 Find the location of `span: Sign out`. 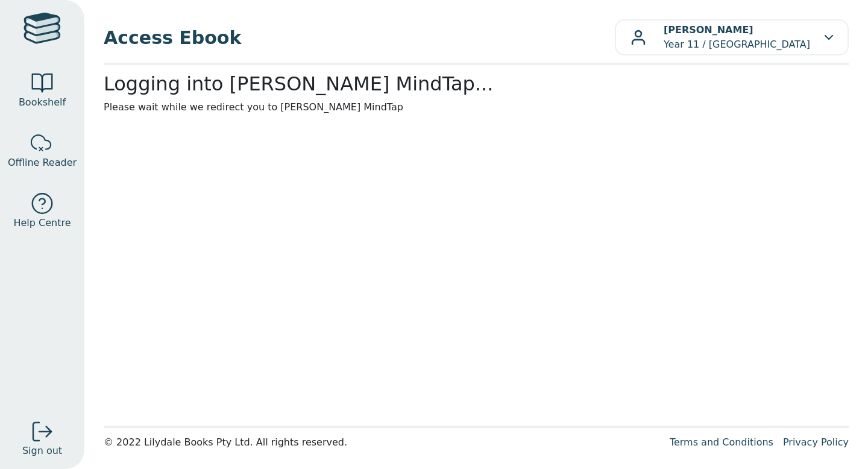

span: Sign out is located at coordinates (42, 451).